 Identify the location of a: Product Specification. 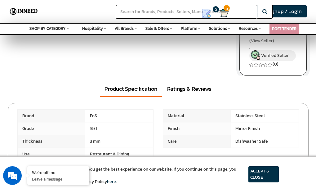
(131, 89).